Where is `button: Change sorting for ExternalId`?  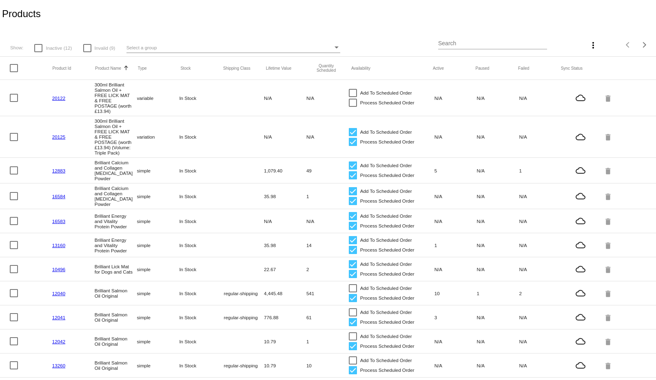 button: Change sorting for ExternalId is located at coordinates (62, 68).